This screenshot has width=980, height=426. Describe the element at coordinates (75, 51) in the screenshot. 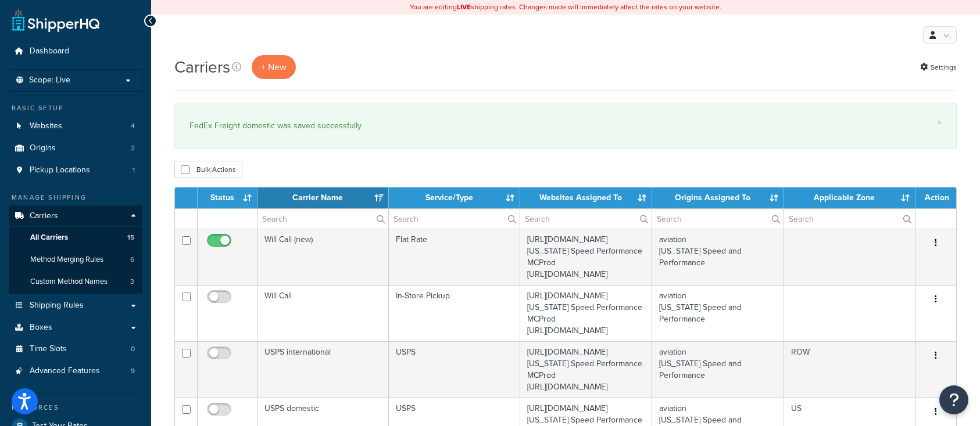

I see `li: Dashboard` at that location.